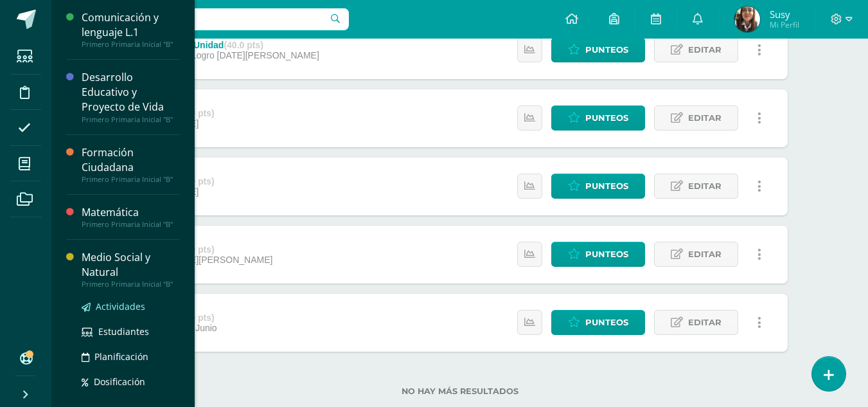 The image size is (868, 407). I want to click on div: Formación Ciudadana, so click(130, 160).